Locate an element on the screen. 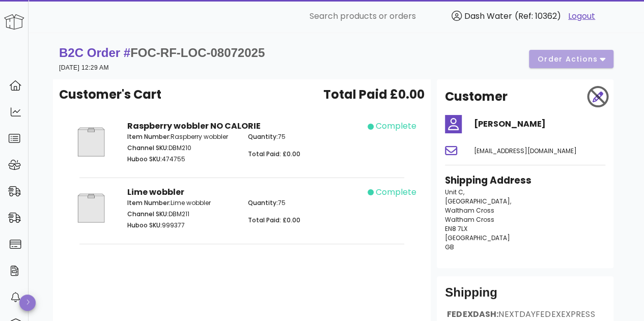 The image size is (644, 321). span: FOC-RF-LOC-08072025 is located at coordinates (197, 53).